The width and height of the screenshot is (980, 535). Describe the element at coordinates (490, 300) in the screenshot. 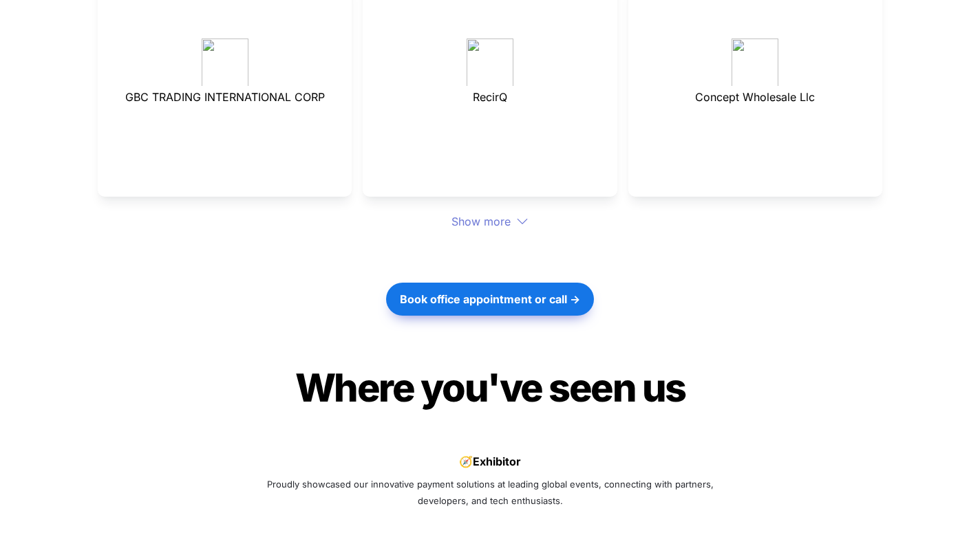

I see `strong: Book office appointment or call →` at that location.